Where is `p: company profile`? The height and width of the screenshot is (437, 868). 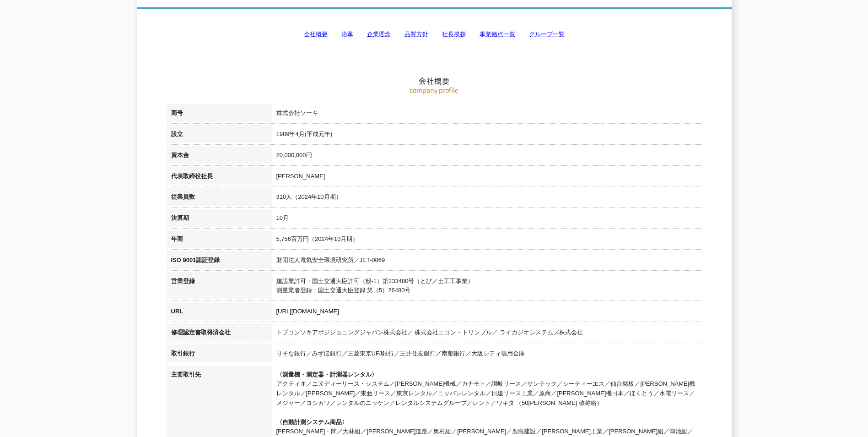
p: company profile is located at coordinates (434, 90).